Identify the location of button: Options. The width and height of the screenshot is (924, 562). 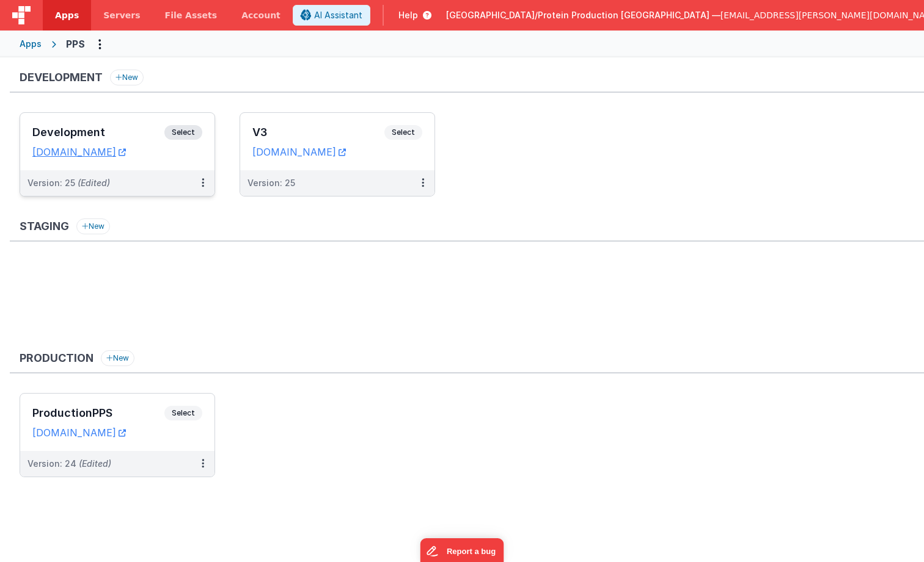
(99, 44).